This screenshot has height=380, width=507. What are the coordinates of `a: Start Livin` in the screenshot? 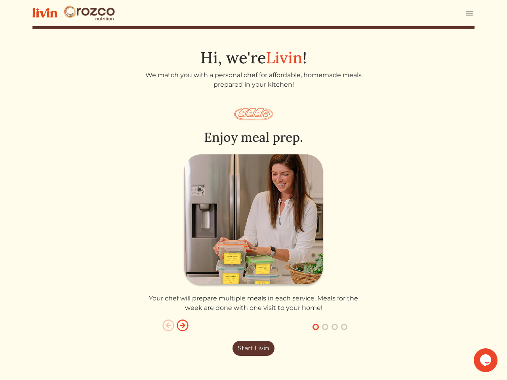 It's located at (254, 349).